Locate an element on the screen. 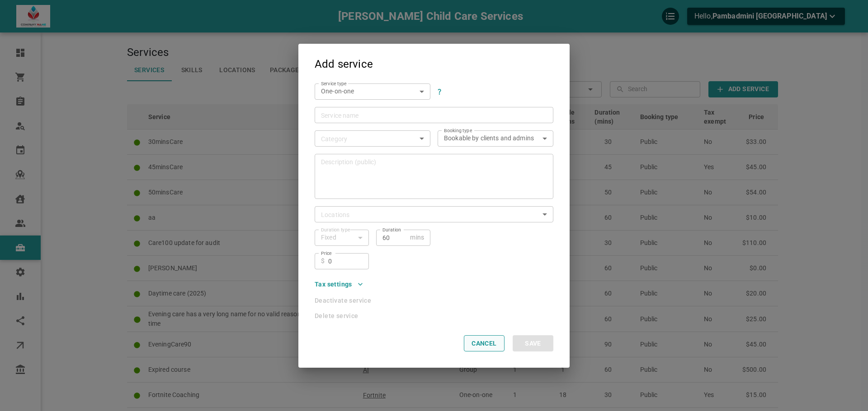  label: Price is located at coordinates (326, 253).